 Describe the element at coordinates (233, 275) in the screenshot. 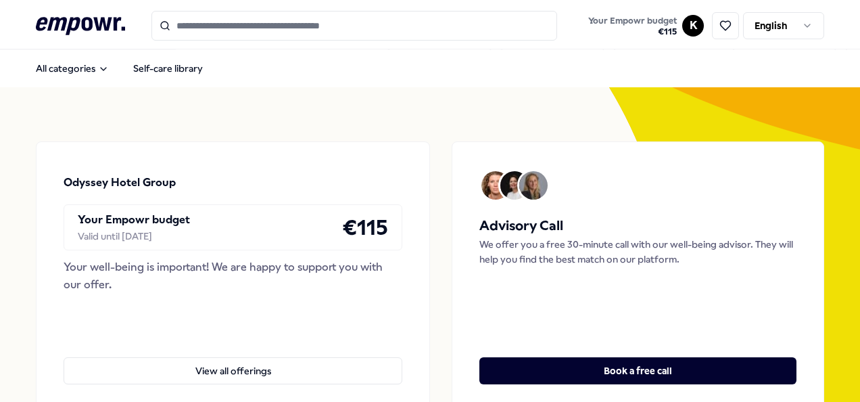

I see `div: Your well-being is important! We are happy to support you with our offer.` at that location.